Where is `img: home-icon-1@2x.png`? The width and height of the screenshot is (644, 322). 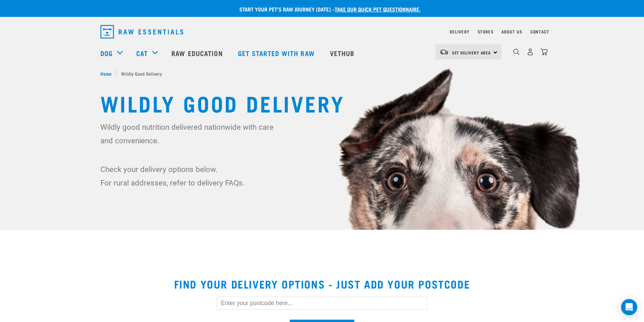 img: home-icon-1@2x.png is located at coordinates (516, 52).